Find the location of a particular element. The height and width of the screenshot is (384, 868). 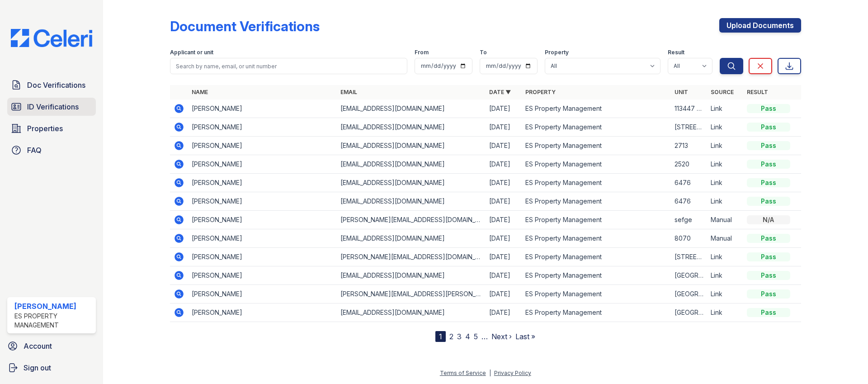

a: Email is located at coordinates (349, 92).